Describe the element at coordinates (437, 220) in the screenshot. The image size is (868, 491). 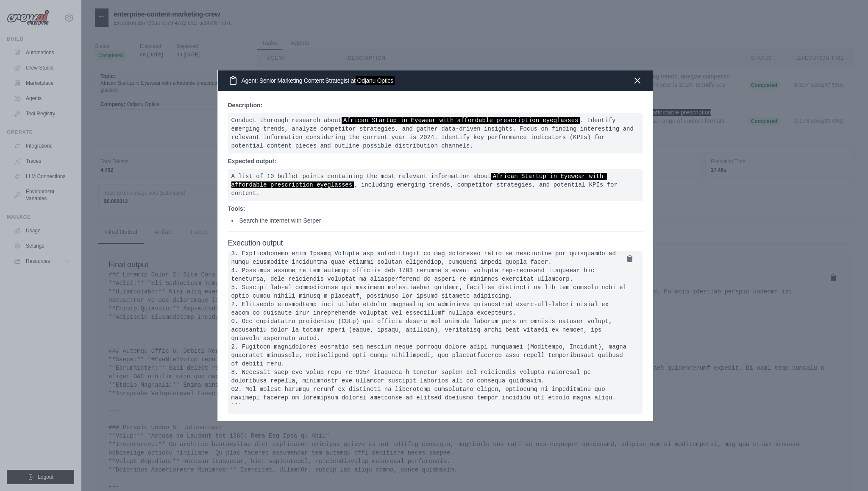
I see `li: Search the internet with Serper` at that location.